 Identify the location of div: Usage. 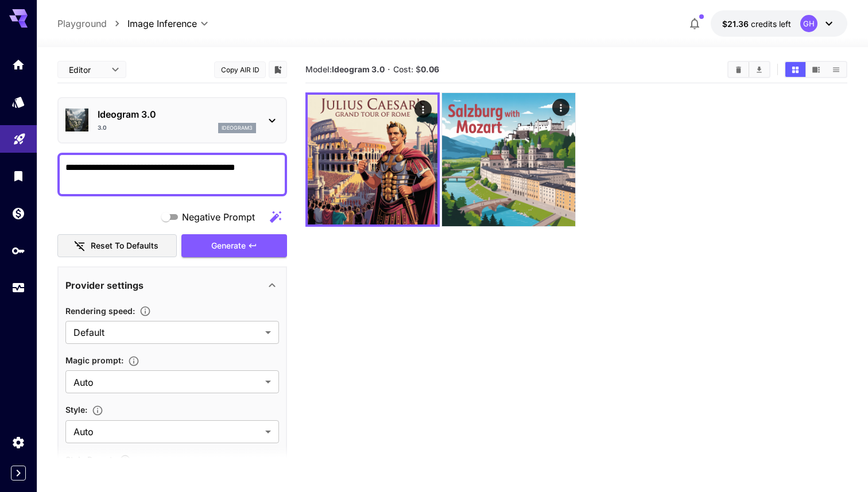
(19, 287).